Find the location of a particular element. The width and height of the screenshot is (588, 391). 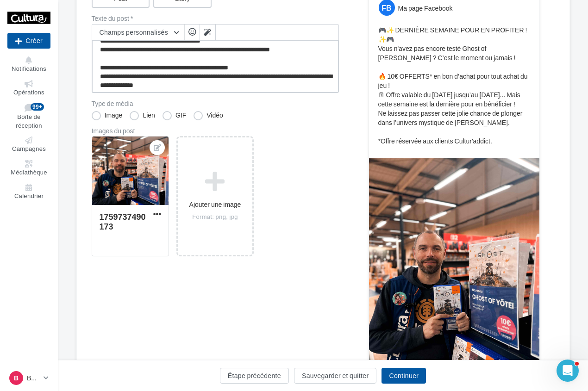

span: Médiathèque is located at coordinates (29, 172).